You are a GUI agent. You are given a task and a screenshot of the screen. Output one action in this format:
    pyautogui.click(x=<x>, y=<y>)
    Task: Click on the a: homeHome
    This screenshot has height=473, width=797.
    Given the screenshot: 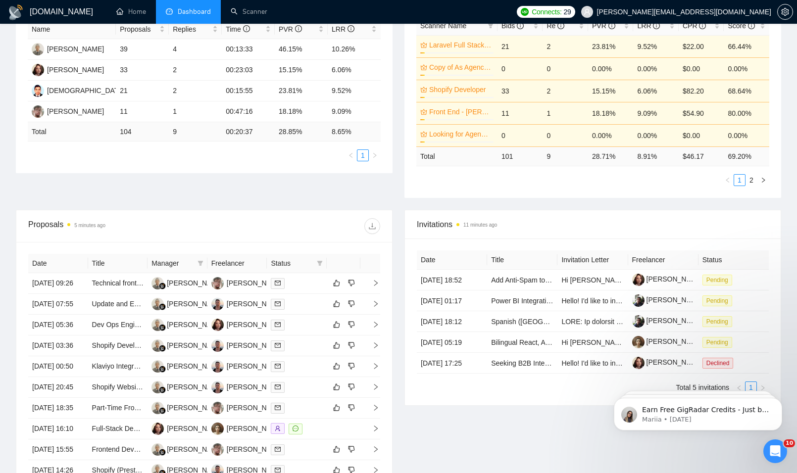 What is the action you would take?
    pyautogui.click(x=131, y=11)
    